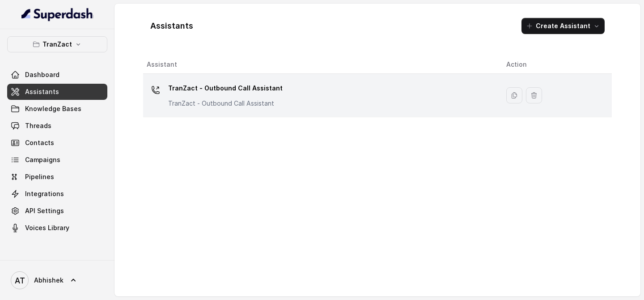 Image resolution: width=644 pixels, height=300 pixels. I want to click on a: Campaigns, so click(57, 160).